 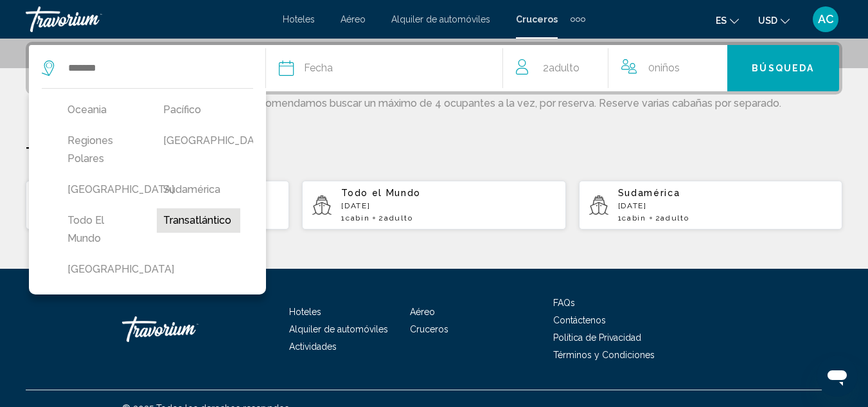 What do you see at coordinates (774, 20) in the screenshot?
I see `button: Change currency` at bounding box center [774, 20].